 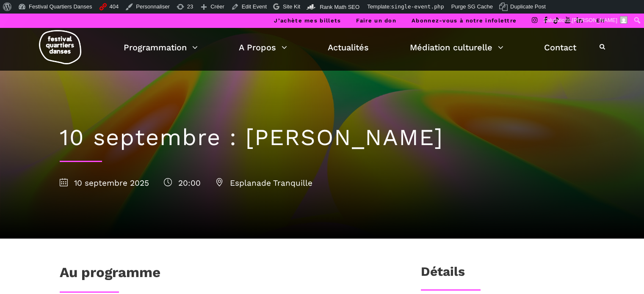 I want to click on span: Site Kit, so click(x=291, y=7).